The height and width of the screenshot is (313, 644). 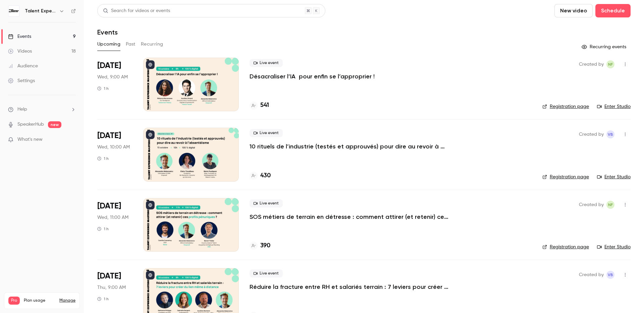 What do you see at coordinates (260, 246) in the screenshot?
I see `a: 390` at bounding box center [260, 246].